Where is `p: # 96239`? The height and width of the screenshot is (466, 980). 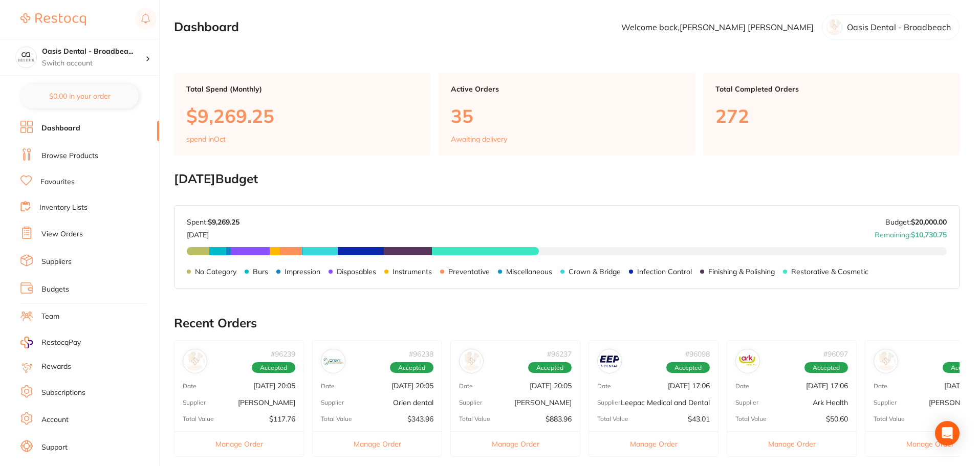 p: # 96239 is located at coordinates (283, 354).